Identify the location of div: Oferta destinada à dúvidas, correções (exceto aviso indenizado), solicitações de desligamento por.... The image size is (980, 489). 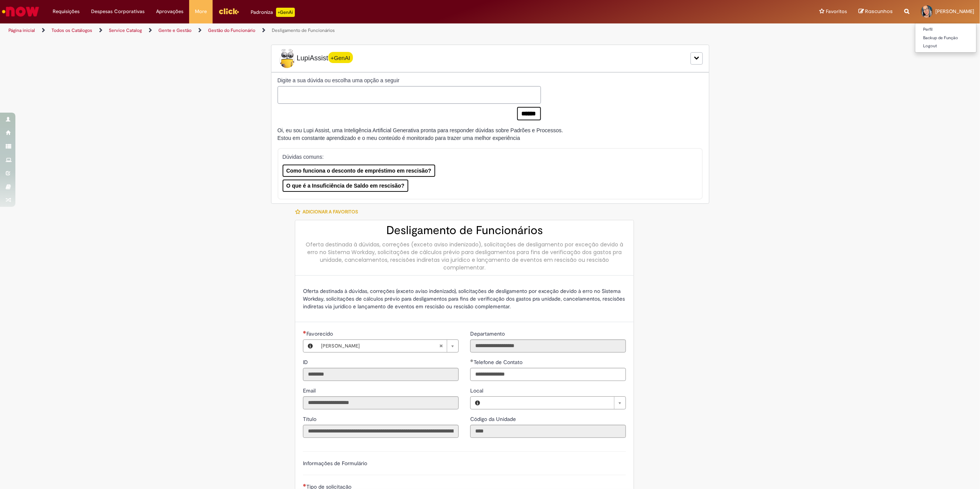
(465, 256).